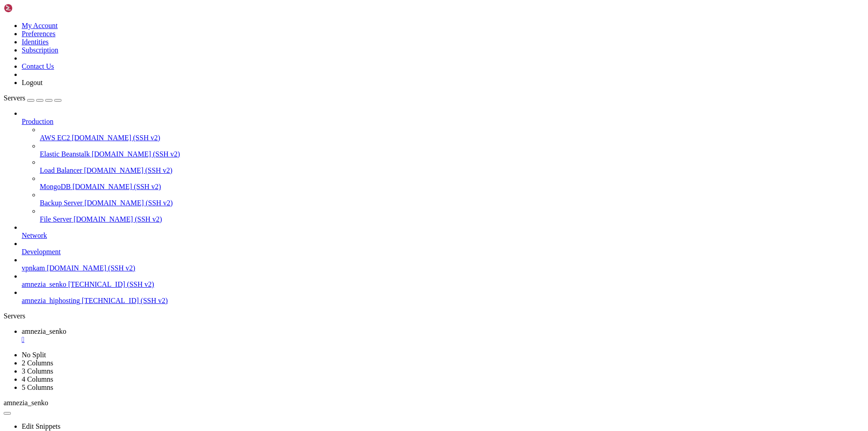 This screenshot has width=868, height=431. Describe the element at coordinates (37, 379) in the screenshot. I see `a: 4 Columns` at that location.